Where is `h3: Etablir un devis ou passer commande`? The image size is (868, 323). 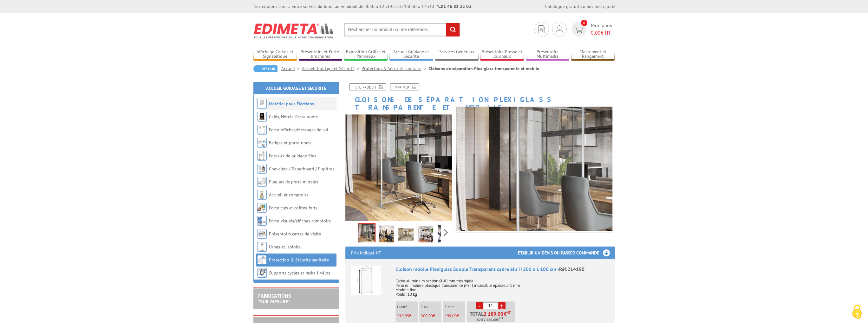 h3: Etablir un devis ou passer commande is located at coordinates (566, 252).